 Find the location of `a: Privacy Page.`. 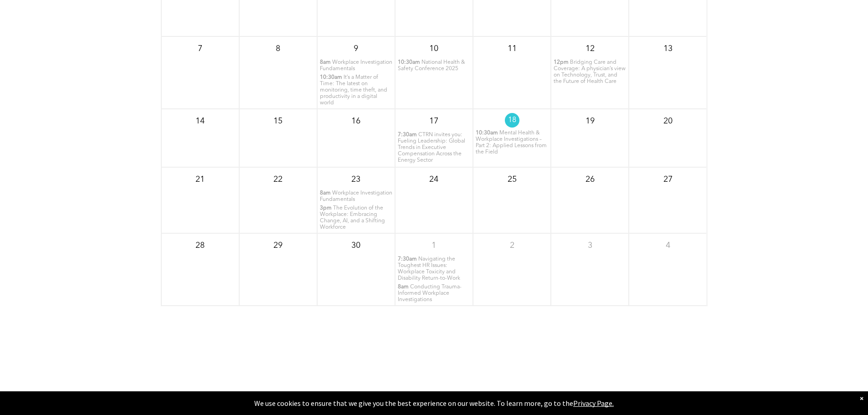

a: Privacy Page. is located at coordinates (594, 404).